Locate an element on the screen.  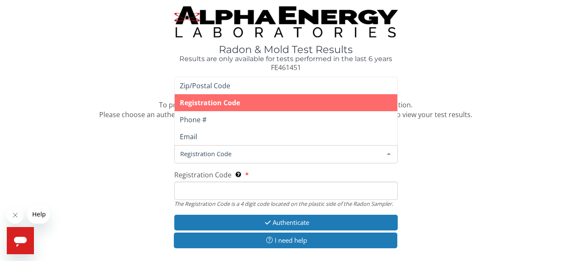
span: Help is located at coordinates (12, 9).